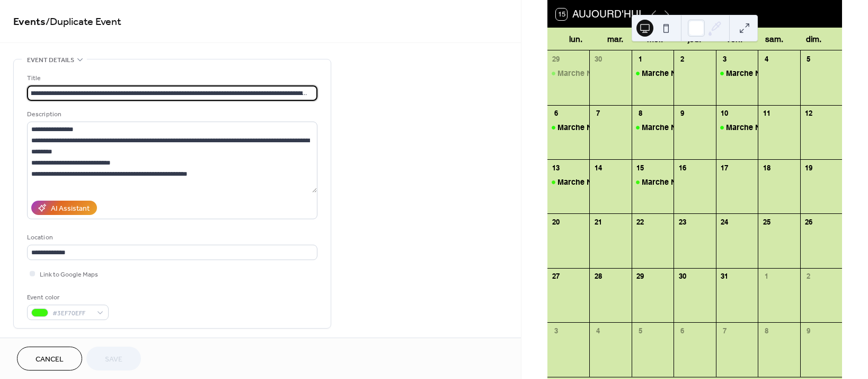 The width and height of the screenshot is (868, 379). Describe the element at coordinates (724, 276) in the screenshot. I see `div: 31` at that location.